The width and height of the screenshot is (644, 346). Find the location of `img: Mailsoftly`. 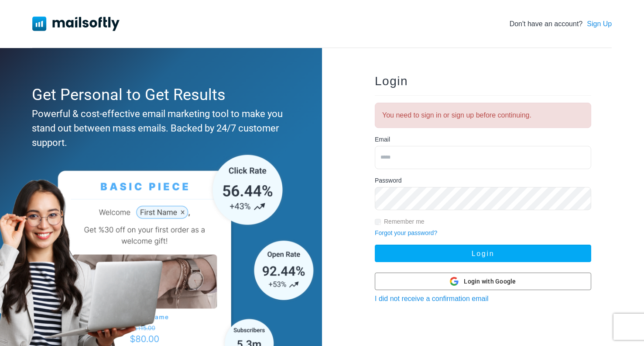

img: Mailsoftly is located at coordinates (76, 24).